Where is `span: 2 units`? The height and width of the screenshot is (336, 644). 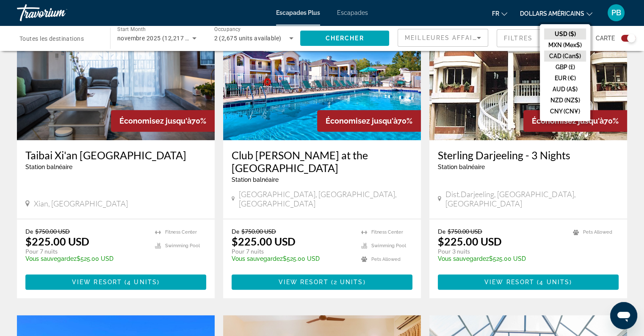
span: 2 units is located at coordinates (349, 282).